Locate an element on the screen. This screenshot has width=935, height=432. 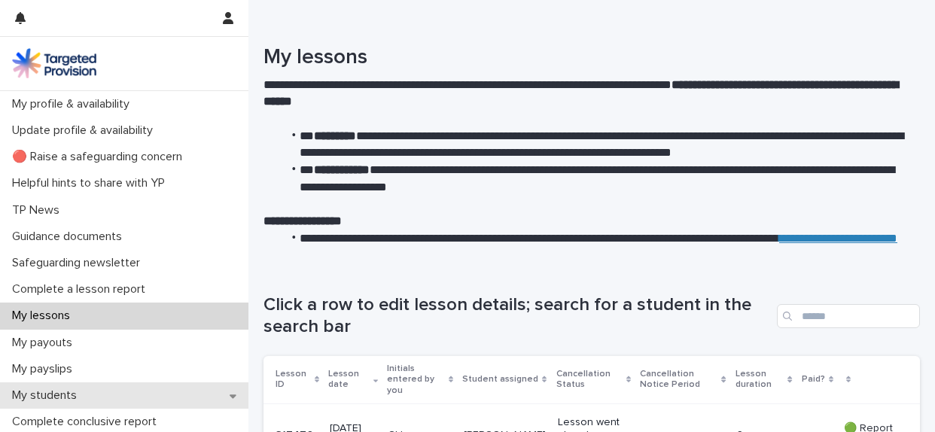
p: Lesson ID is located at coordinates (293, 380).